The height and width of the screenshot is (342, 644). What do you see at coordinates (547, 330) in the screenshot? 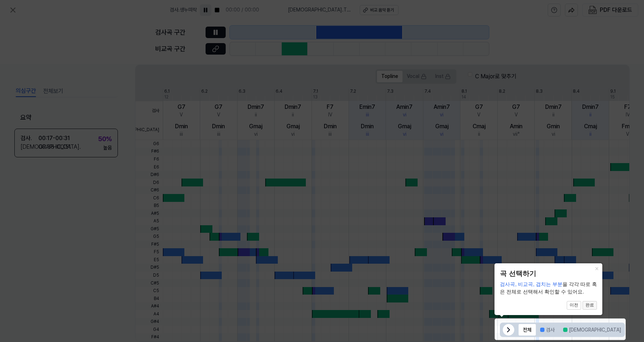
I see `button: 검사` at bounding box center [547, 330].